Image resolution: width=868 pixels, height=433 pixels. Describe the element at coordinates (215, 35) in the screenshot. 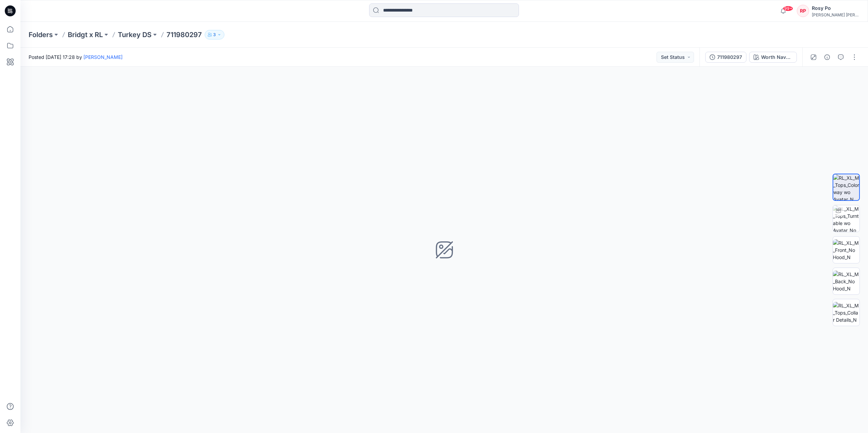

I see `button: 3` at that location.